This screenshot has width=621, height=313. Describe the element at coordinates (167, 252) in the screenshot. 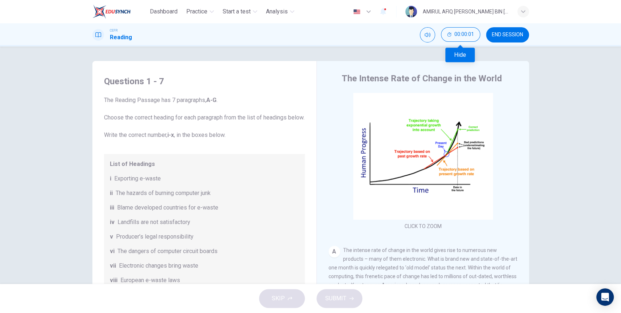

I see `span: The dangers of computer circuit boards` at that location.